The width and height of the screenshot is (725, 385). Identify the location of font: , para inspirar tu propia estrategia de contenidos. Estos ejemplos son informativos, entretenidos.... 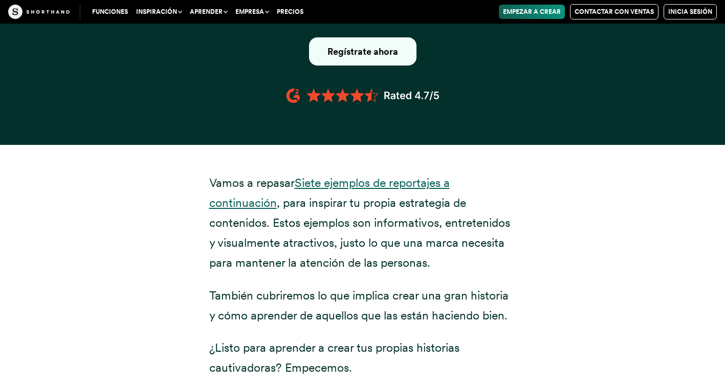
(360, 232).